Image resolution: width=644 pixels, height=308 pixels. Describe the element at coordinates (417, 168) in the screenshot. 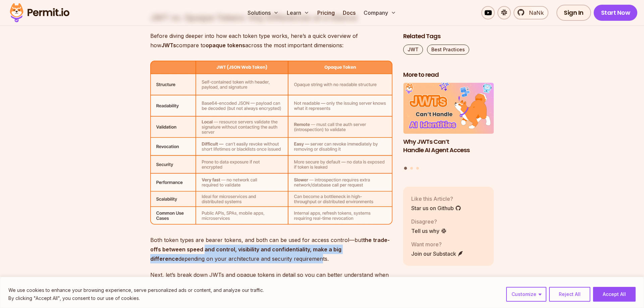

I see `button: Go to slide 3` at that location.